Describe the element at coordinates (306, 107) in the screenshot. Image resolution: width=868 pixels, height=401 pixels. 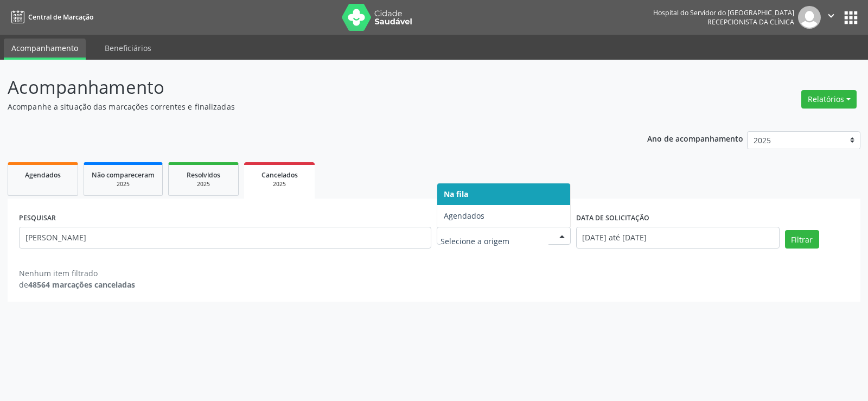
I see `p: Acompanhe a situação das marcações correntes e finalizadas` at that location.